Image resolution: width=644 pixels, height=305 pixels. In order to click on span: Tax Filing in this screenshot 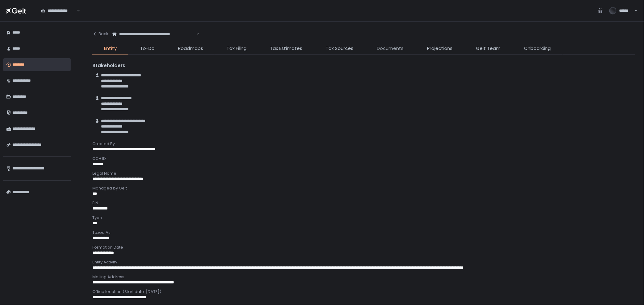, I will do `click(237, 48)`.